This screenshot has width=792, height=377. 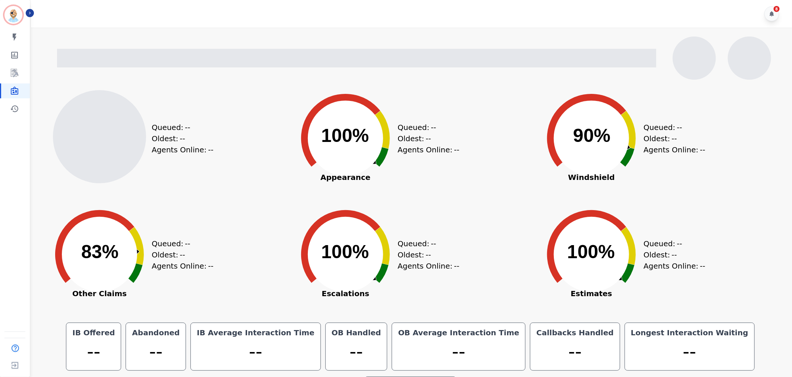 What do you see at coordinates (100, 294) in the screenshot?
I see `span: Other Claims` at bounding box center [100, 294].